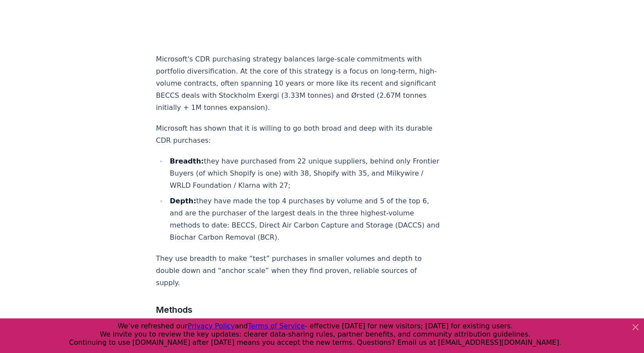 The width and height of the screenshot is (644, 353). I want to click on strong: Depth:, so click(183, 201).